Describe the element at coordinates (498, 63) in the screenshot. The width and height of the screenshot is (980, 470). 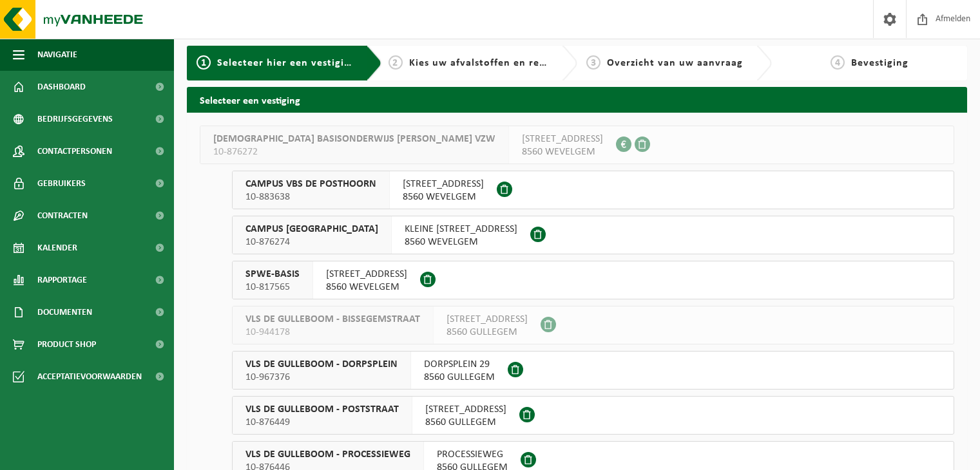
I see `span: Kies uw afvalstoffen en recipiënten` at that location.